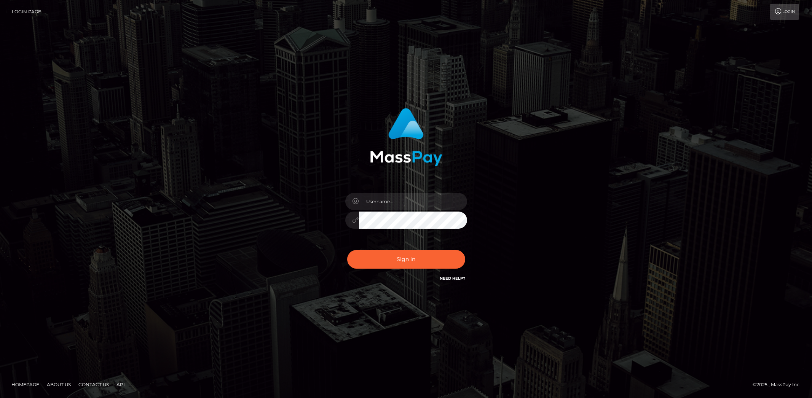 The image size is (812, 398). What do you see at coordinates (785, 12) in the screenshot?
I see `a: Login` at bounding box center [785, 12].